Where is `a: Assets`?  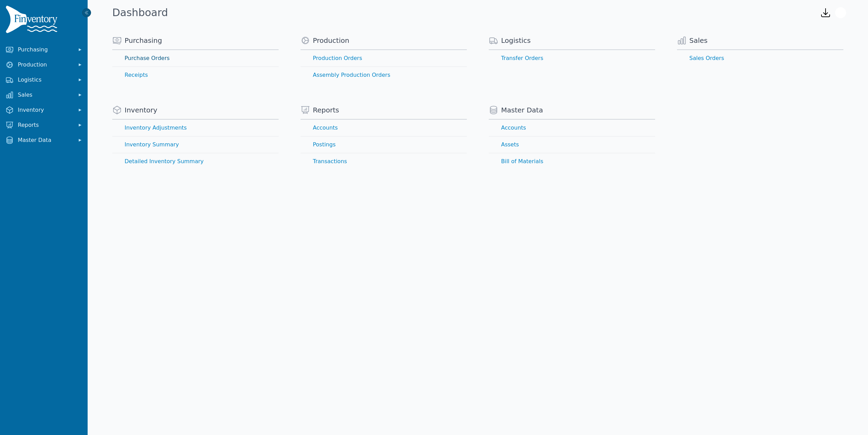 a: Assets is located at coordinates (572, 145).